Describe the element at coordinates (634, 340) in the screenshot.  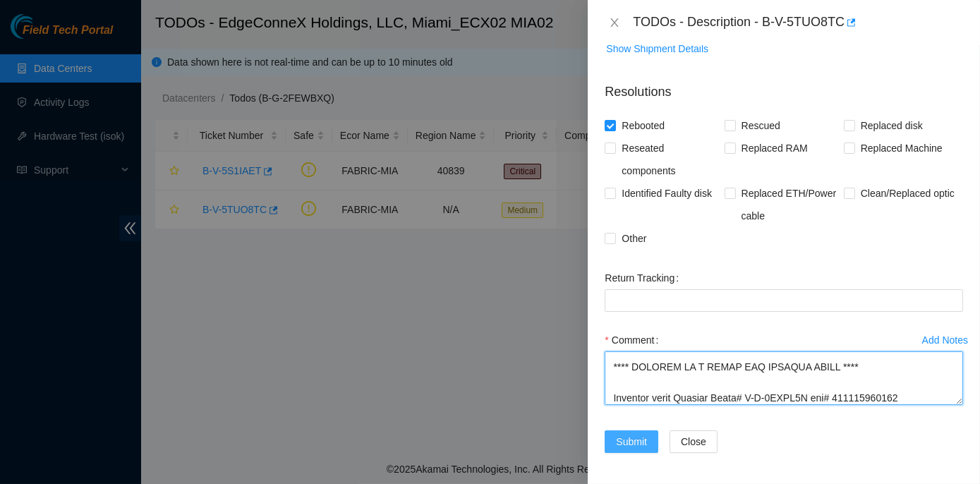
I see `label: Comment` at that location.